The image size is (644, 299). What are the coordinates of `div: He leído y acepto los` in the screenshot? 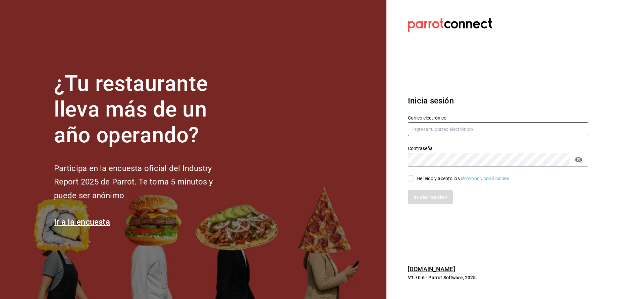 It's located at (463, 178).